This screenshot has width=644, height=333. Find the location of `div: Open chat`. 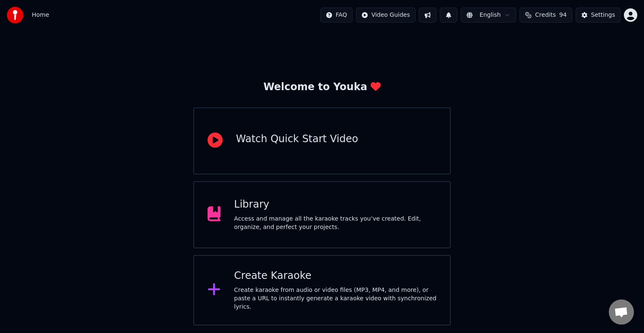

div: Open chat is located at coordinates (621, 312).